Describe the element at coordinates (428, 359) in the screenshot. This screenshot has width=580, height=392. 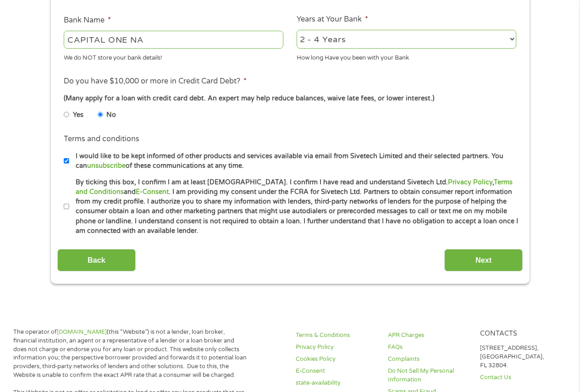
I see `a: Complaints` at that location.